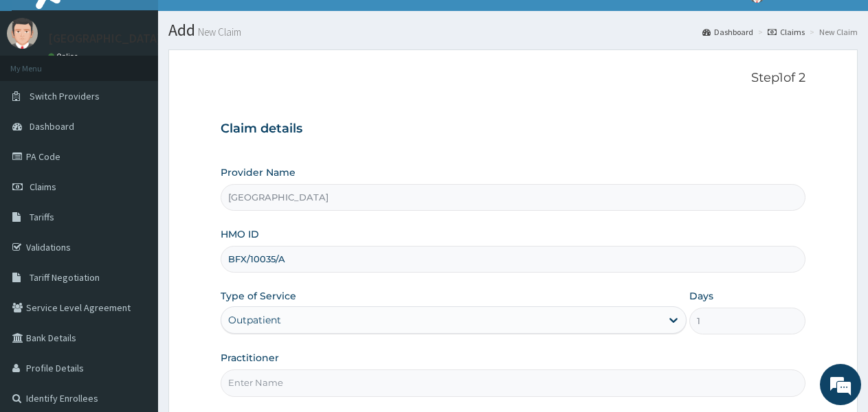 Image resolution: width=868 pixels, height=412 pixels. Describe the element at coordinates (52, 126) in the screenshot. I see `span: Dashboard` at that location.